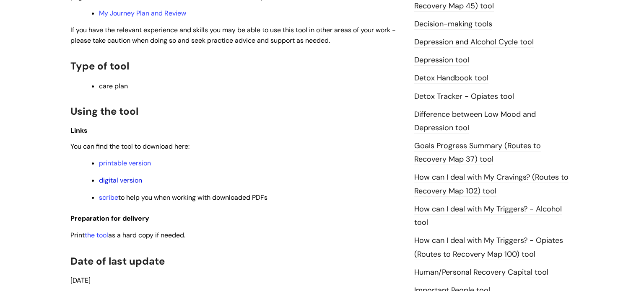 This screenshot has height=291, width=644. What do you see at coordinates (451, 78) in the screenshot?
I see `a: Detox Handbook tool` at bounding box center [451, 78].